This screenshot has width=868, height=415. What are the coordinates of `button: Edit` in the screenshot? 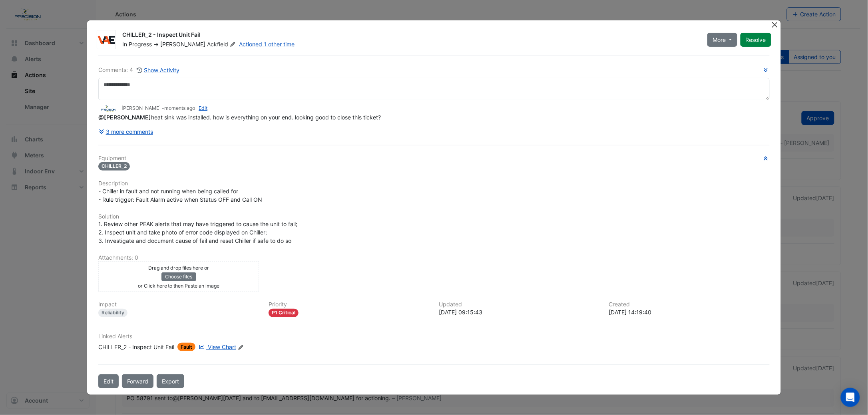 It's located at (108, 381).